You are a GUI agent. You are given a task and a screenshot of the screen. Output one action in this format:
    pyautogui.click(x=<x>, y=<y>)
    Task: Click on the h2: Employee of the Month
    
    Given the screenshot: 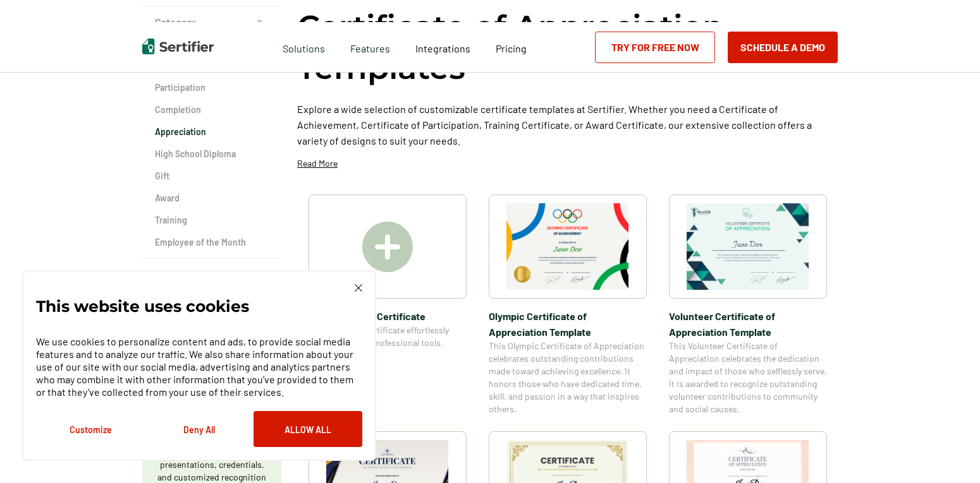 What is the action you would take?
    pyautogui.click(x=212, y=243)
    